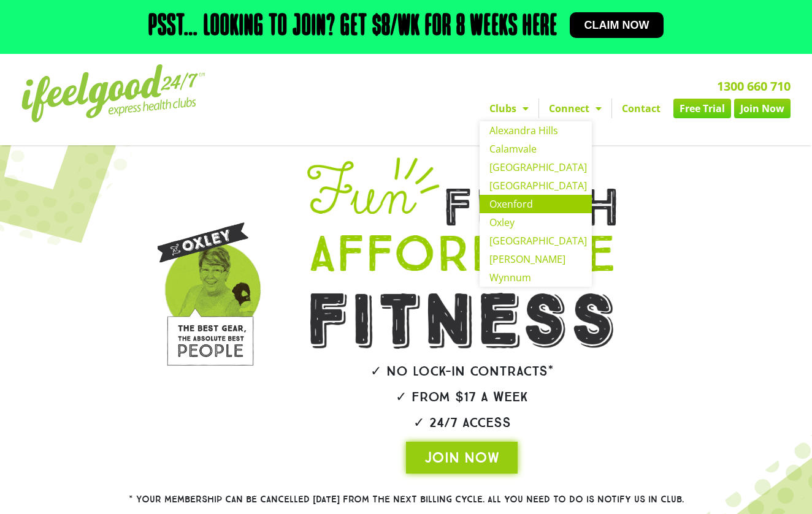  Describe the element at coordinates (461, 458) in the screenshot. I see `a: JOIN NOW` at that location.